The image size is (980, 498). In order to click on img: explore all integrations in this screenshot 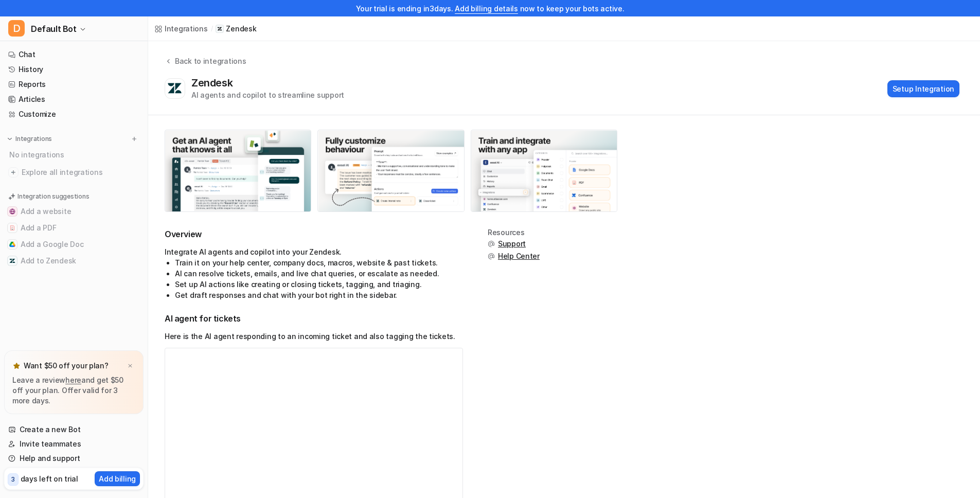, I will do `click(13, 172)`.